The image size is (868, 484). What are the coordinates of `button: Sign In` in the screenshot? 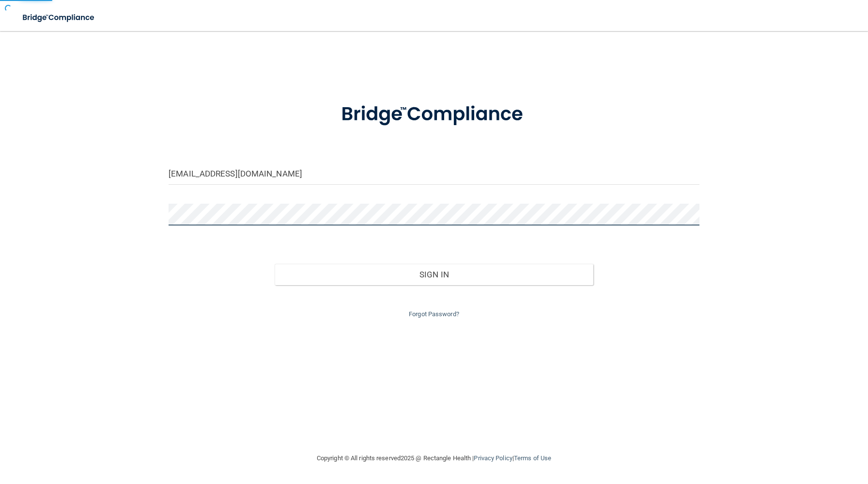 It's located at (433, 274).